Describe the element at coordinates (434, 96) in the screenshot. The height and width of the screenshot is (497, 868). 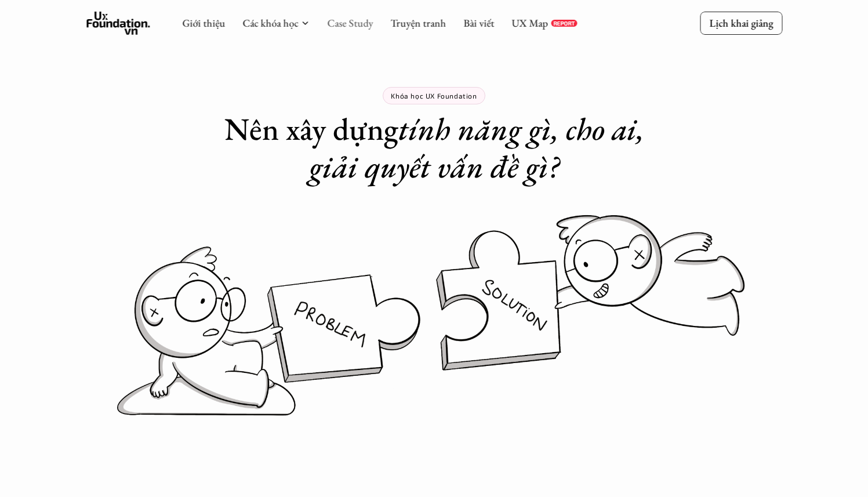
I see `p: Khóa học UX Foundation` at that location.